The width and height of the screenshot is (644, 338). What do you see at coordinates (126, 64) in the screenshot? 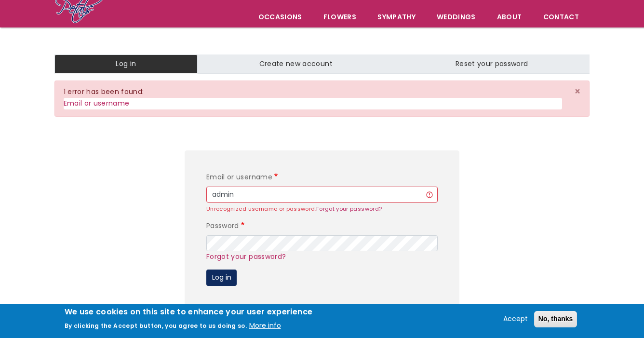
I see `a: Log in` at bounding box center [126, 64].